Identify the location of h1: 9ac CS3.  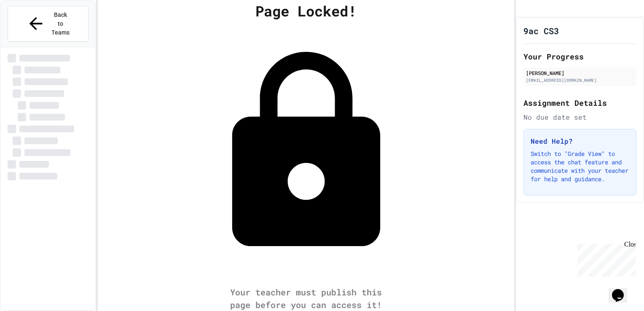
(541, 31).